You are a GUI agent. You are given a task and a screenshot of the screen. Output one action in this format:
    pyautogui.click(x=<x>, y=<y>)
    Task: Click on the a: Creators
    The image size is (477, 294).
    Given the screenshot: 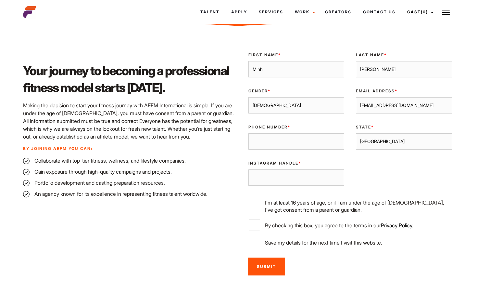 What is the action you would take?
    pyautogui.click(x=338, y=12)
    